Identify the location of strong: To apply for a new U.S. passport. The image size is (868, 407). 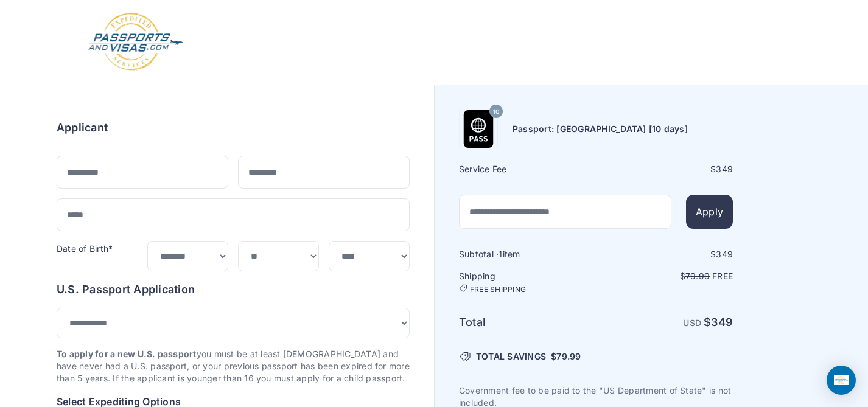
(127, 354).